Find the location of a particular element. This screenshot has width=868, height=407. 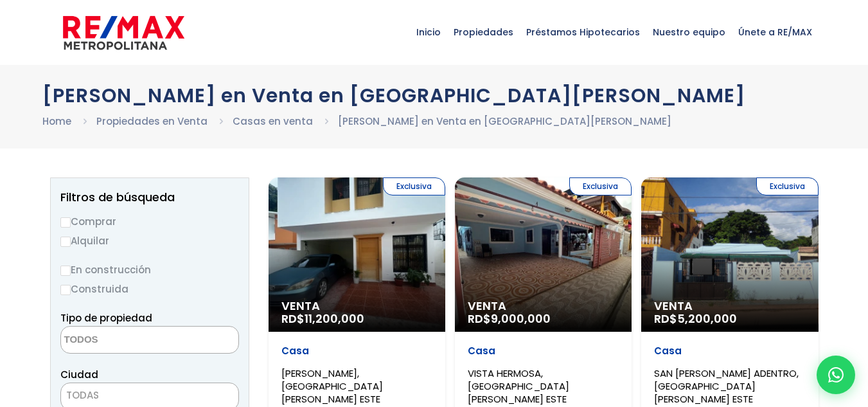

span: Inicio is located at coordinates (428, 32).